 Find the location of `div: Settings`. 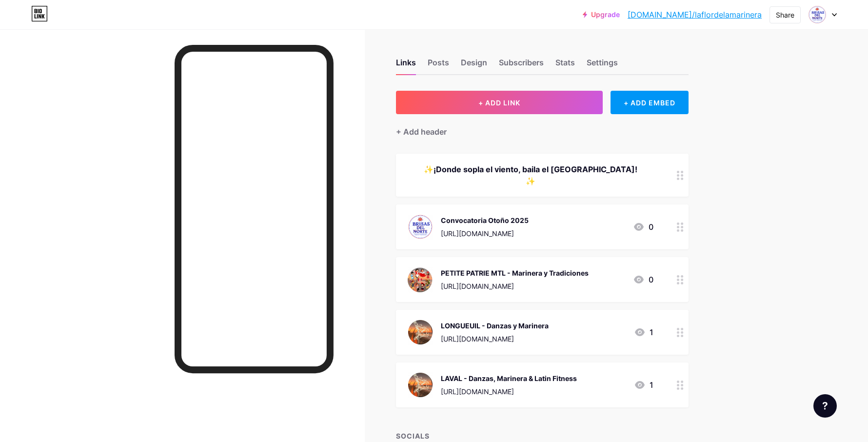

div: Settings is located at coordinates (602, 65).